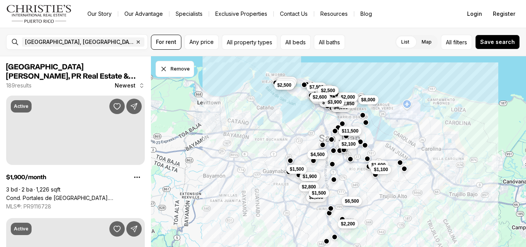 This screenshot has height=247, width=526. Describe the element at coordinates (130, 86) in the screenshot. I see `button: Newest` at that location.